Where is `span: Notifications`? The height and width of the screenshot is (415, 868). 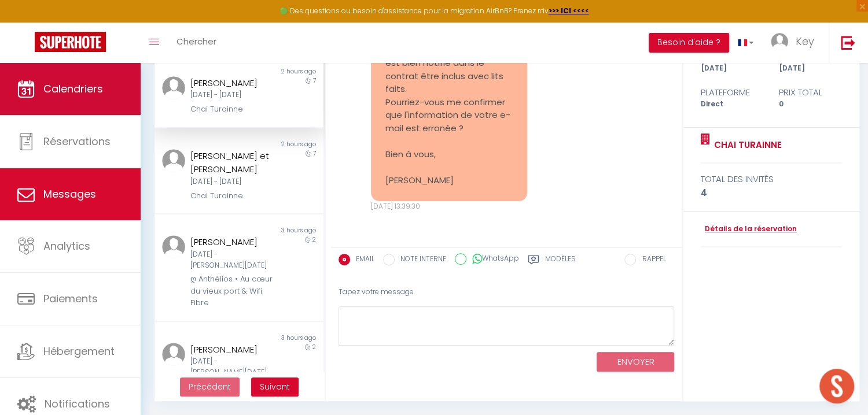 span: Notifications is located at coordinates (77, 404).